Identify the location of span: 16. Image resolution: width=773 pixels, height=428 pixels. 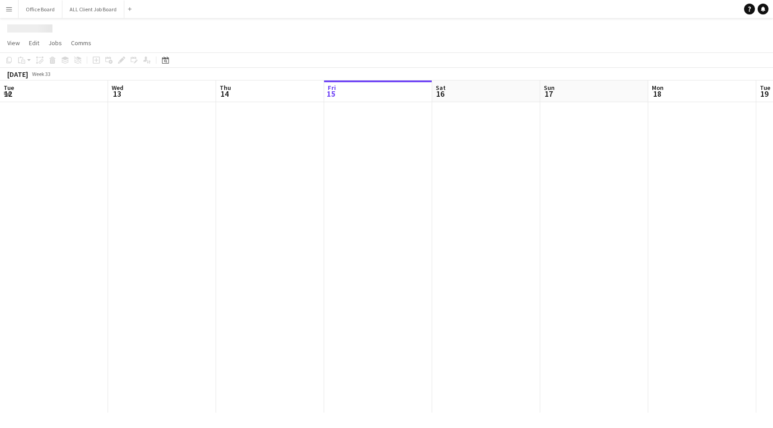
(440, 94).